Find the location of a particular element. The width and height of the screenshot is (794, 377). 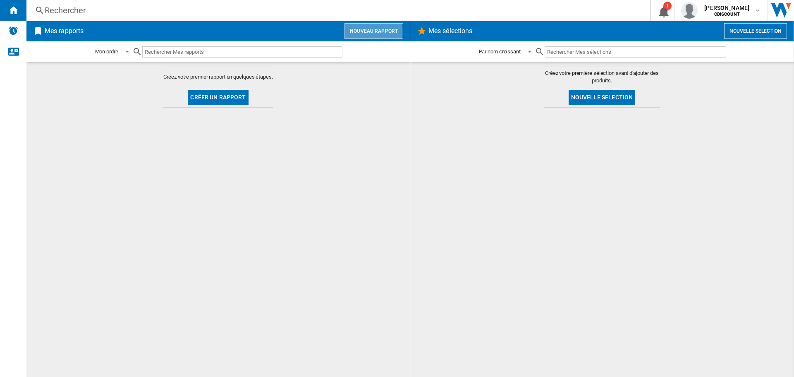

button: Créer un rapport is located at coordinates (218, 97).